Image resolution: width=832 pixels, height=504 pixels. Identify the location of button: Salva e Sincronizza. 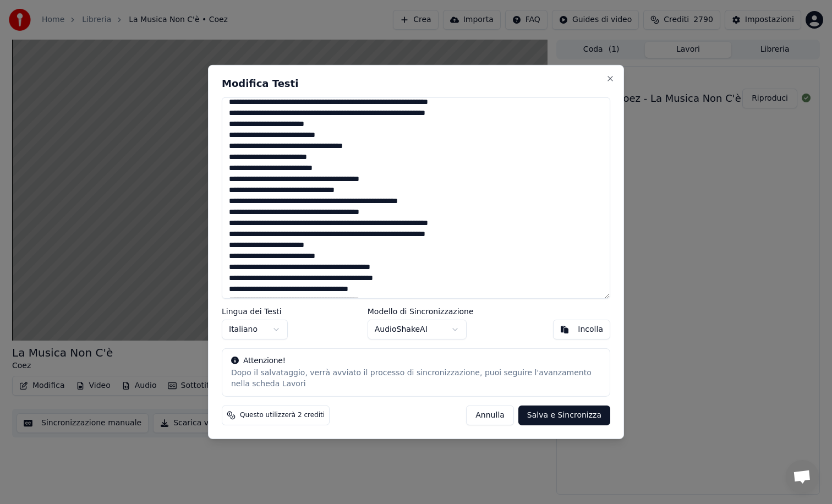
(563, 415).